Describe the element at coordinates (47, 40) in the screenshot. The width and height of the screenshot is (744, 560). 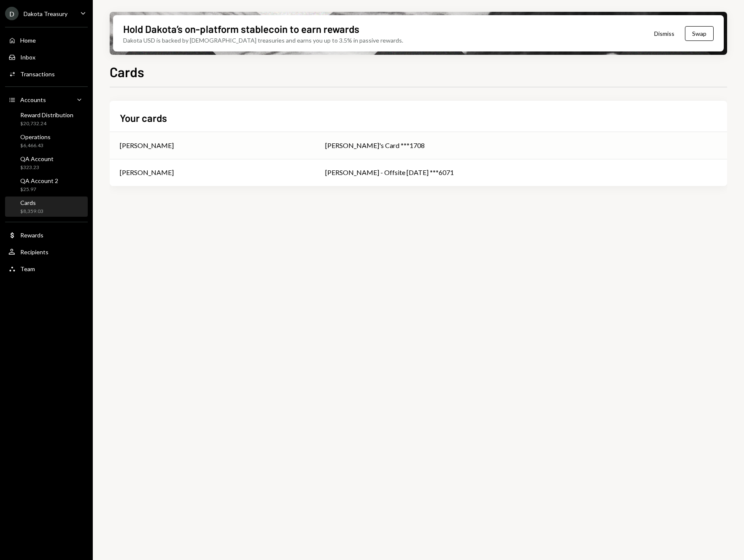
I see `a: Home` at that location.